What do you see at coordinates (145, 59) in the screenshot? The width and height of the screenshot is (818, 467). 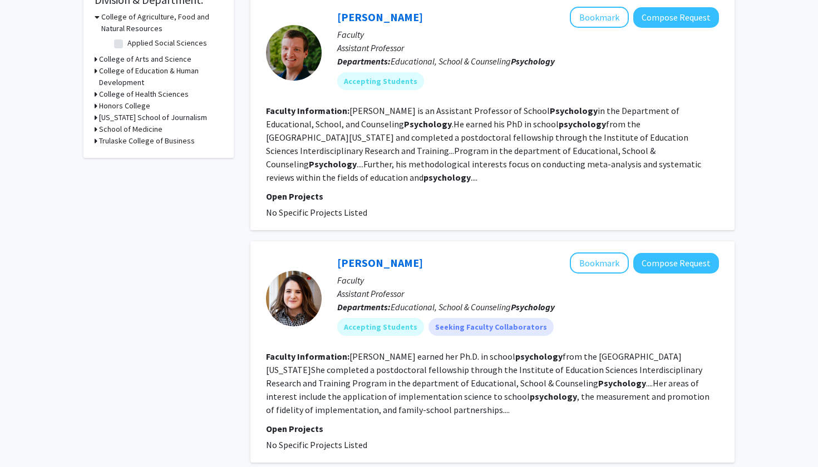 I see `h3: College of Arts and Science` at bounding box center [145, 59].